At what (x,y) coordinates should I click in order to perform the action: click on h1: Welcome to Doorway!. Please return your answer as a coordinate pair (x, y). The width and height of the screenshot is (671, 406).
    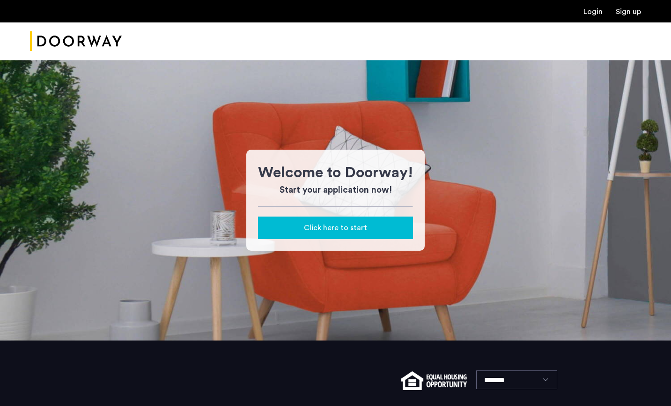
    Looking at the image, I should click on (335, 173).